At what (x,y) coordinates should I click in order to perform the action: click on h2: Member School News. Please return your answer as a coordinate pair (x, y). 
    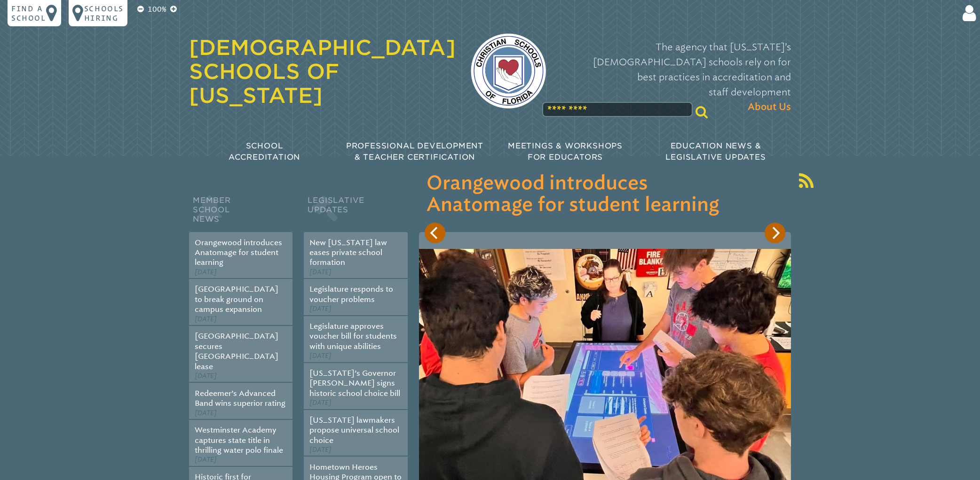
    Looking at the image, I should click on (240, 213).